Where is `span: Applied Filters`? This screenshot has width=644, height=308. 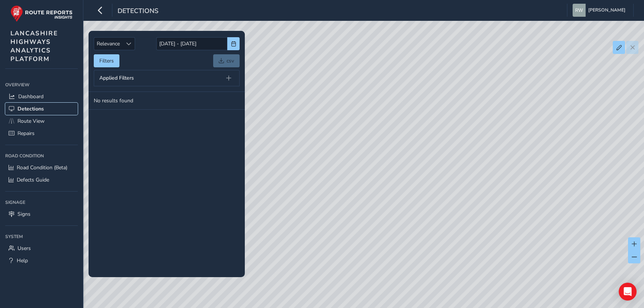
span: Applied Filters is located at coordinates (116, 78).